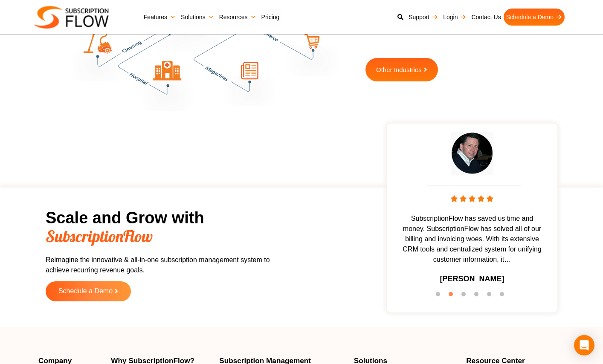 Image resolution: width=603 pixels, height=364 pixels. What do you see at coordinates (402, 69) in the screenshot?
I see `a: Other Industries` at bounding box center [402, 69].